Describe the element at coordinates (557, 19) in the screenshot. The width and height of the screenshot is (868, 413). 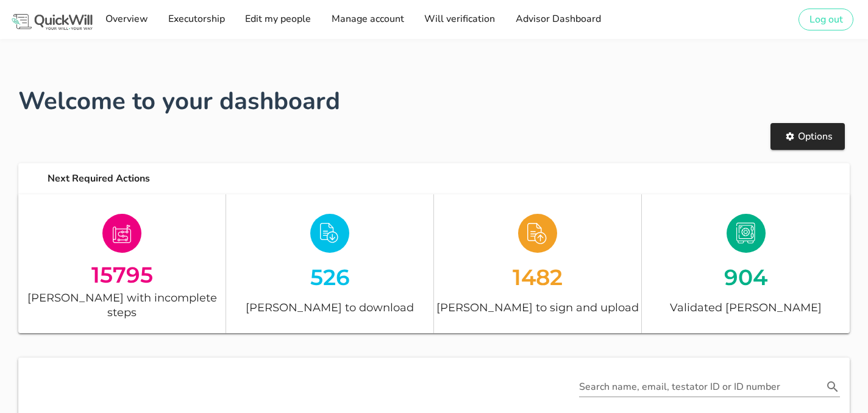
I see `span: Advisor Dashboard` at that location.